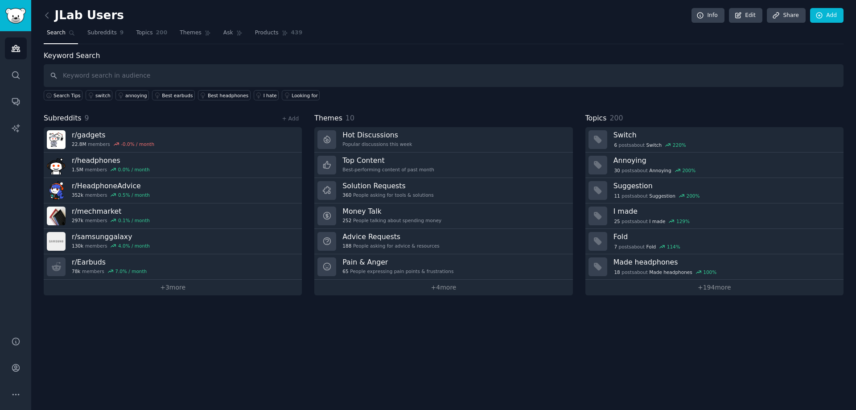  Describe the element at coordinates (708, 16) in the screenshot. I see `a: Info` at that location.